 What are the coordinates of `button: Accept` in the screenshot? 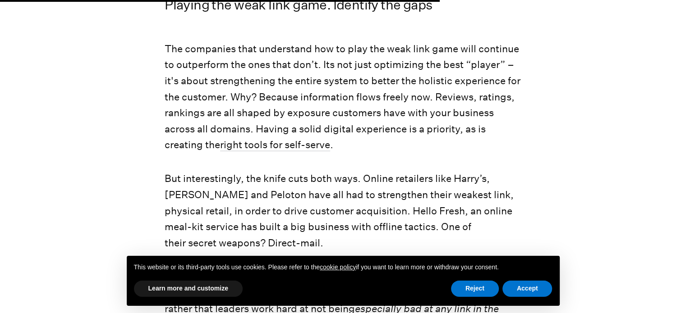 It's located at (527, 289).